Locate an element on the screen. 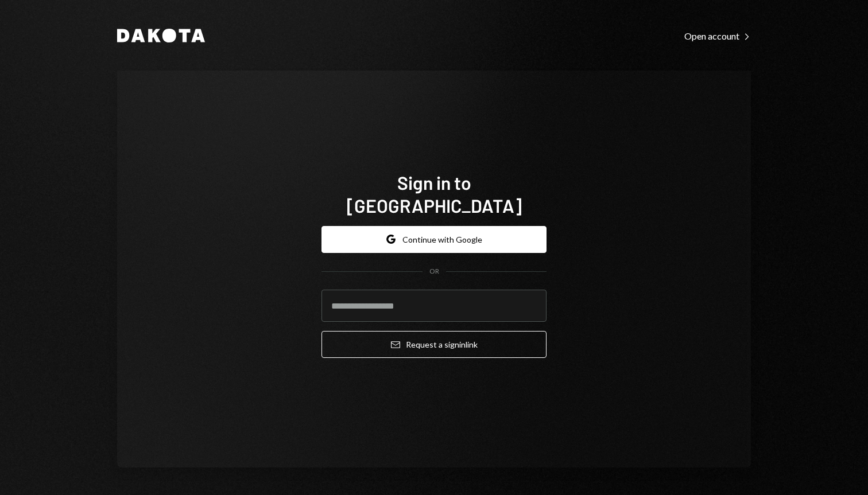 Image resolution: width=868 pixels, height=495 pixels. button: Request a signinlink is located at coordinates (434, 344).